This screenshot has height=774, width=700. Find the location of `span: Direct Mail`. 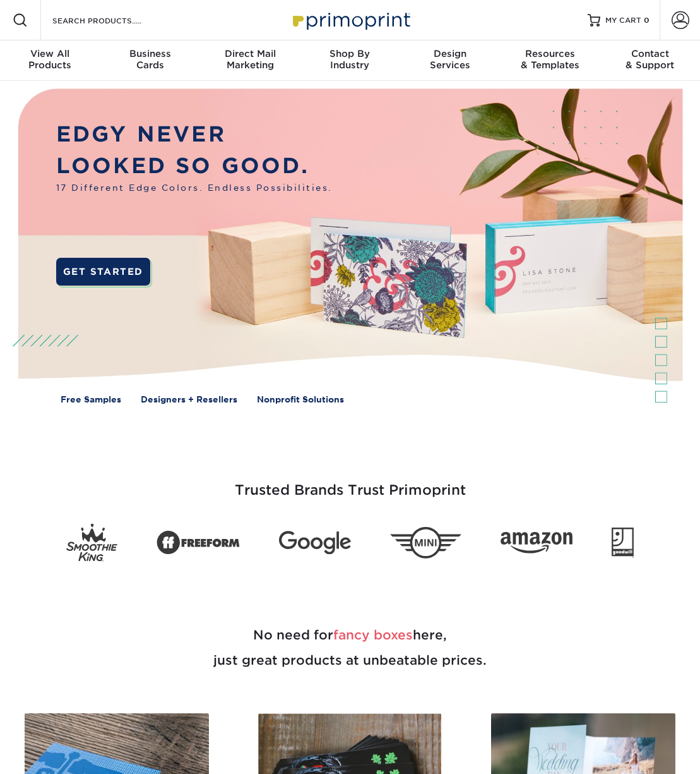

span: Direct Mail is located at coordinates (250, 54).